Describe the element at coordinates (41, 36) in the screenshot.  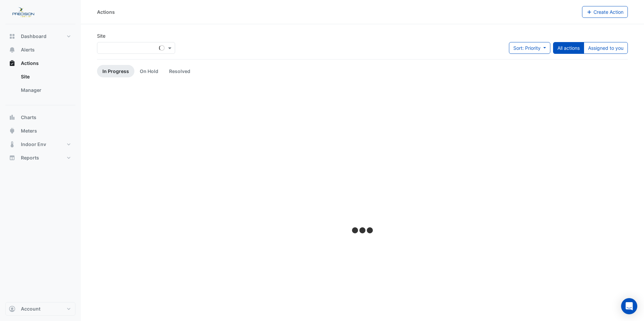
I see `button: Dashboard` at that location.